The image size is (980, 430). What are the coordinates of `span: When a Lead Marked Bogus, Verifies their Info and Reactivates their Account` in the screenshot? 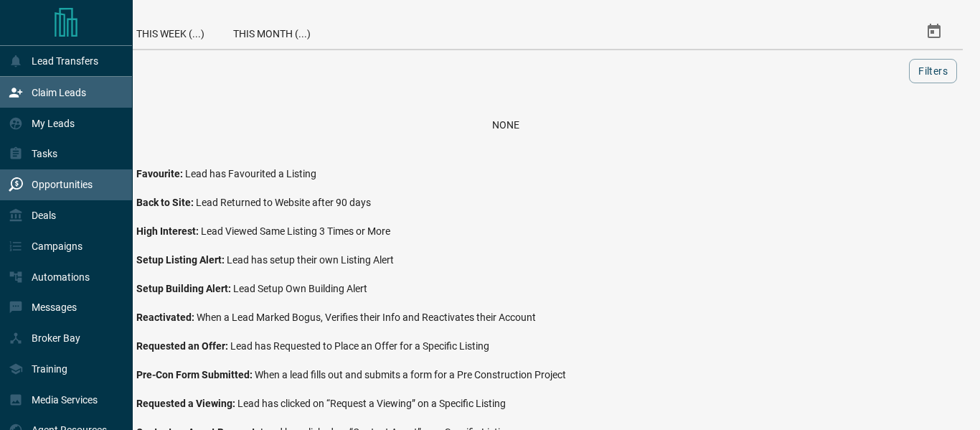 It's located at (366, 317).